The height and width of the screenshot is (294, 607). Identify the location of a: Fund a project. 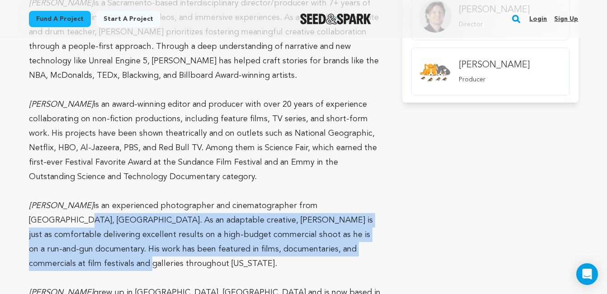
(60, 19).